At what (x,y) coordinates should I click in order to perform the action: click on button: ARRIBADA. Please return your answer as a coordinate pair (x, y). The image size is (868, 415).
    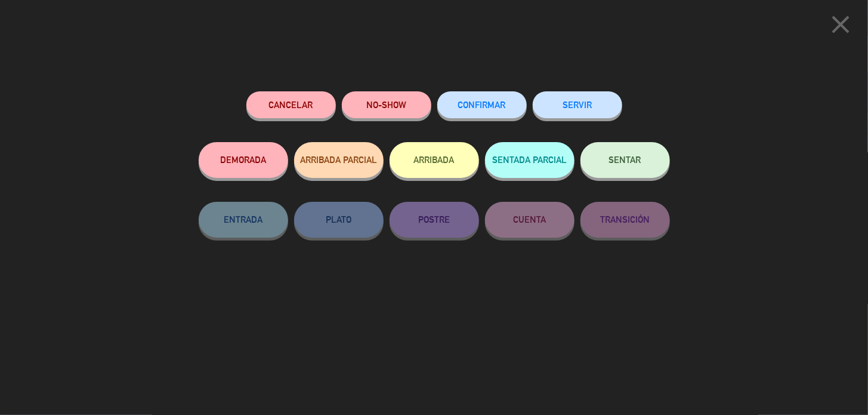
    Looking at the image, I should click on (435, 160).